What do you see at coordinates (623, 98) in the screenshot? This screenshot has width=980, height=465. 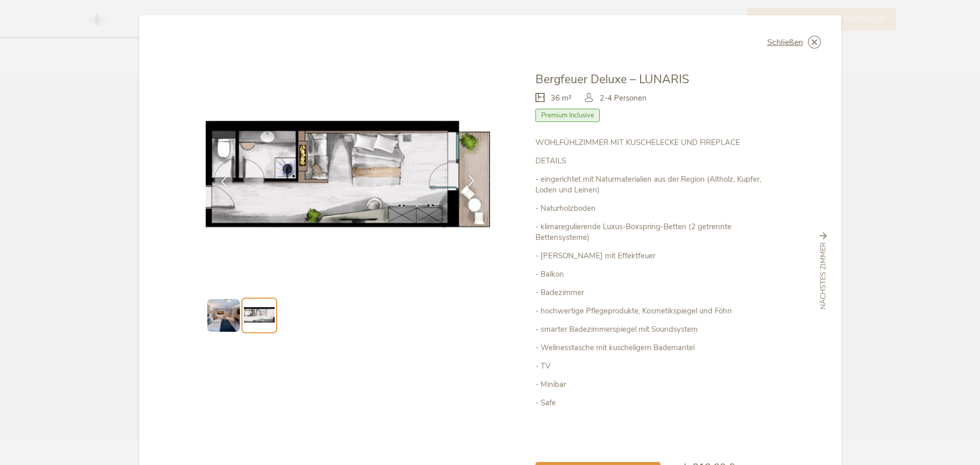 I see `span: 2-4 Personen` at bounding box center [623, 98].